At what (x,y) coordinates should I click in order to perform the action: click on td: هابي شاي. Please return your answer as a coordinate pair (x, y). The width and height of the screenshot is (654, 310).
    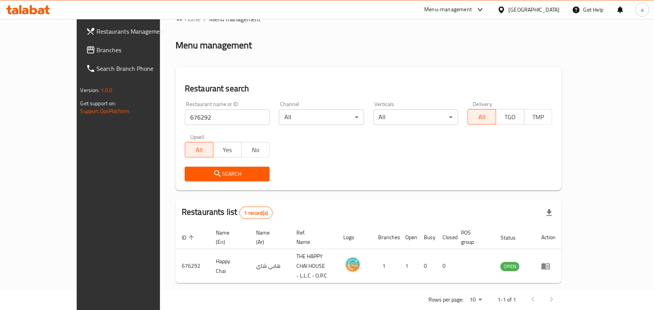
    Looking at the image, I should click on (270, 267).